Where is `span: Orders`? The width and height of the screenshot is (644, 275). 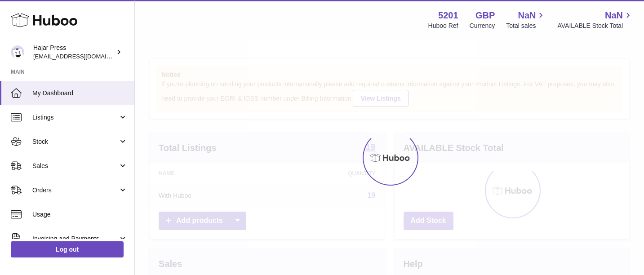 span: Orders is located at coordinates (75, 190).